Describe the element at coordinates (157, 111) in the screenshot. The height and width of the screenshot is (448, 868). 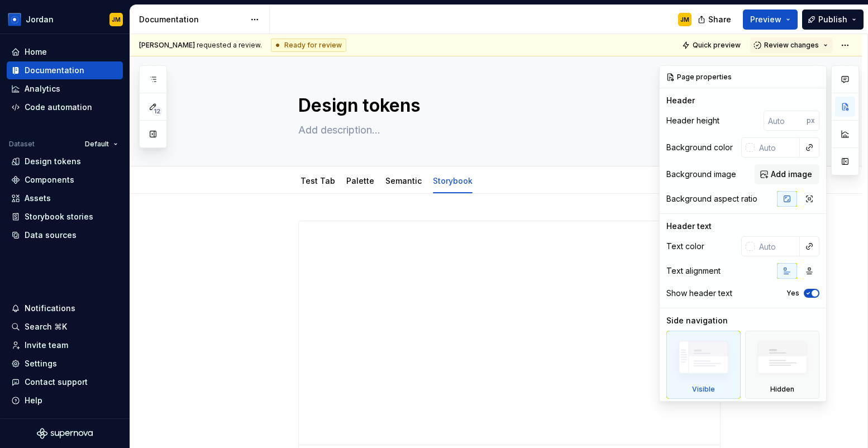
I see `span: 12` at that location.